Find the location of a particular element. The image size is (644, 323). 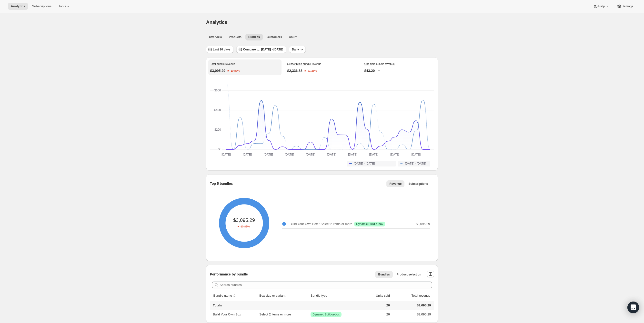

text: $0 is located at coordinates (220, 149).